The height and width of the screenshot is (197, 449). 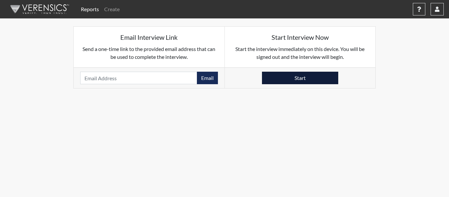 What do you see at coordinates (139, 78) in the screenshot?
I see `input: Email Address` at bounding box center [139, 78].